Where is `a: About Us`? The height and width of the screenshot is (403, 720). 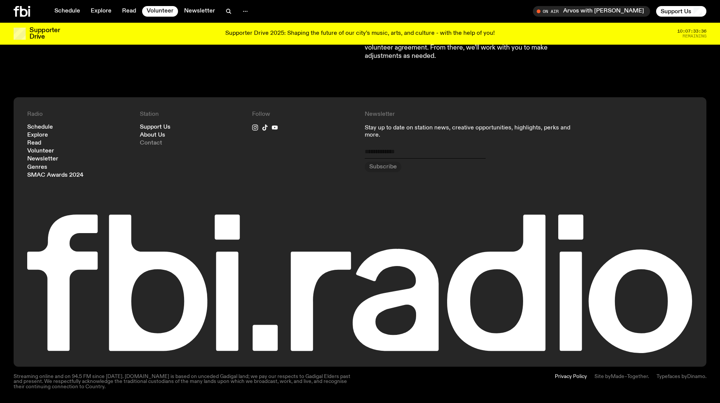 a: About Us is located at coordinates (152, 135).